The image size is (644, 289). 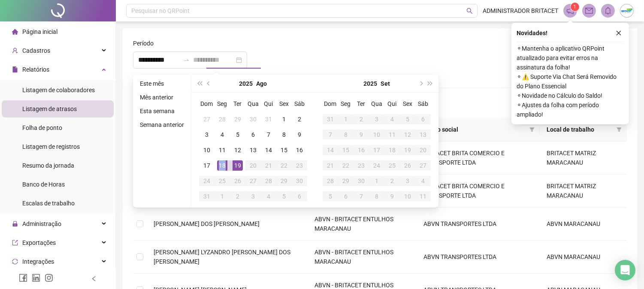 I want to click on div: 8, so click(x=377, y=196).